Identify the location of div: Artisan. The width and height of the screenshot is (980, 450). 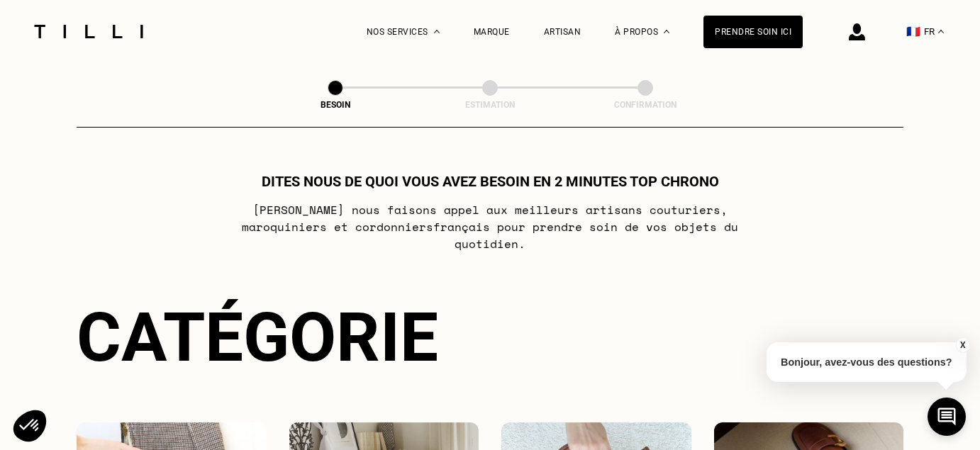
(563, 32).